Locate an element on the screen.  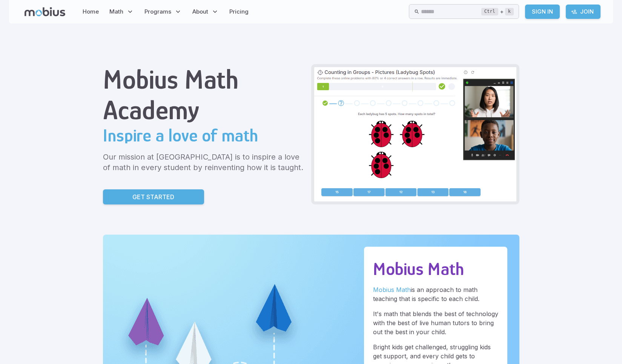
h2: Mobius Math is located at coordinates (436, 269).